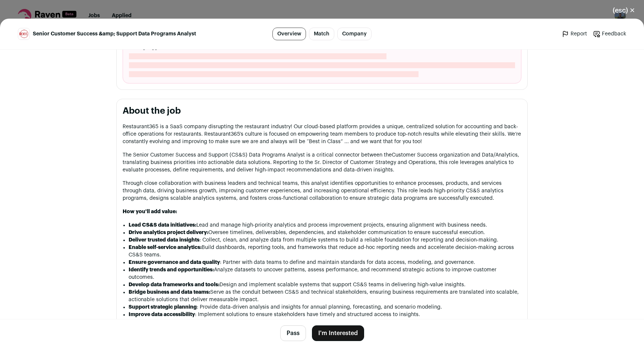  I want to click on a: Feedback, so click(609, 34).